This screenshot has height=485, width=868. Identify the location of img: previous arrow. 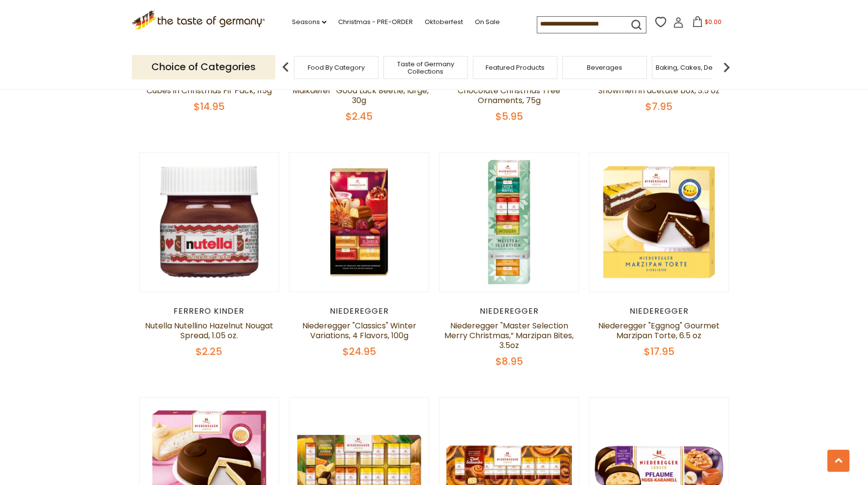
(285, 67).